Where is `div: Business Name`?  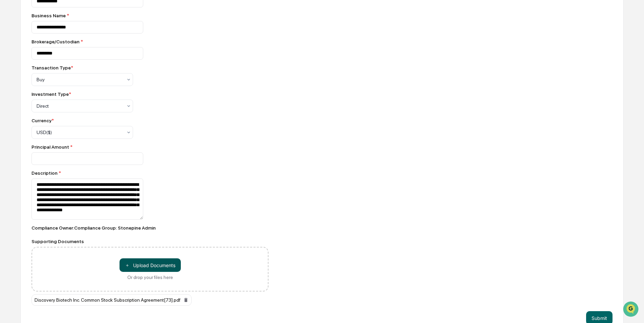 div: Business Name is located at coordinates (150, 15).